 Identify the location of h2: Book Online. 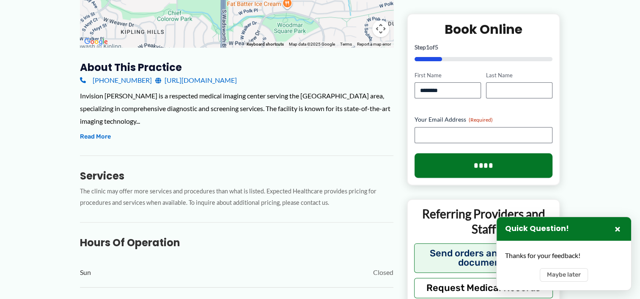
(483, 29).